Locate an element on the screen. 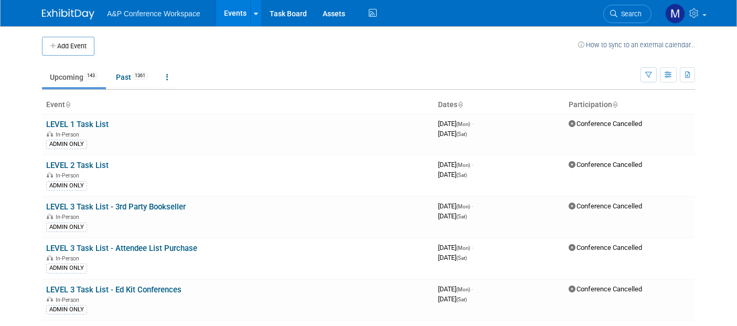 The height and width of the screenshot is (326, 737). a: Upcoming143 is located at coordinates (74, 77).